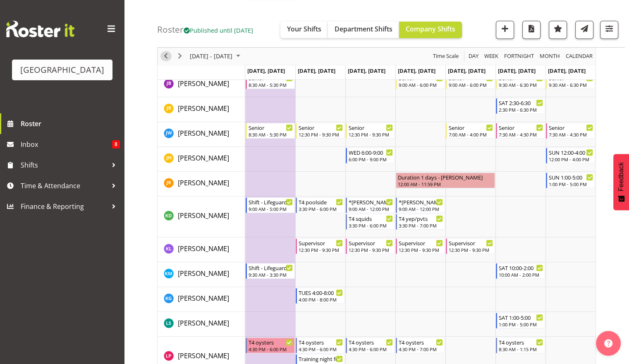  I want to click on button: Add a new shift, so click(505, 30).